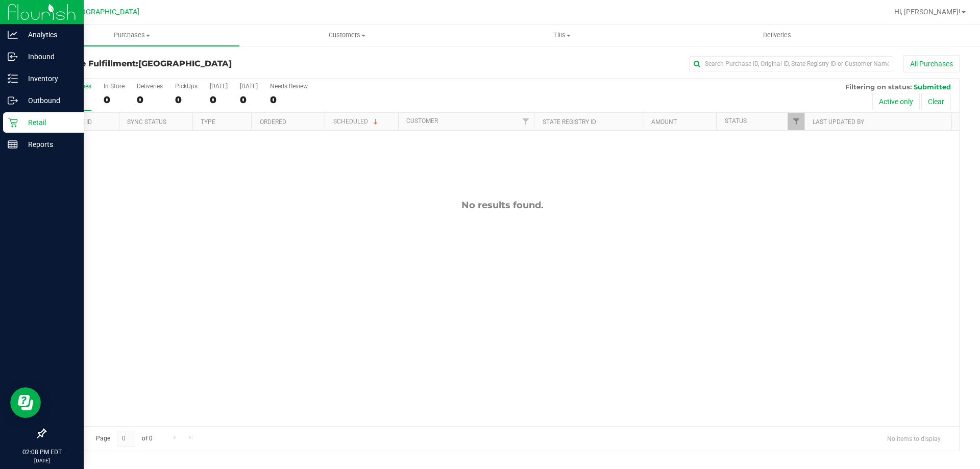 Image resolution: width=980 pixels, height=469 pixels. Describe the element at coordinates (208, 122) in the screenshot. I see `a: Type` at that location.